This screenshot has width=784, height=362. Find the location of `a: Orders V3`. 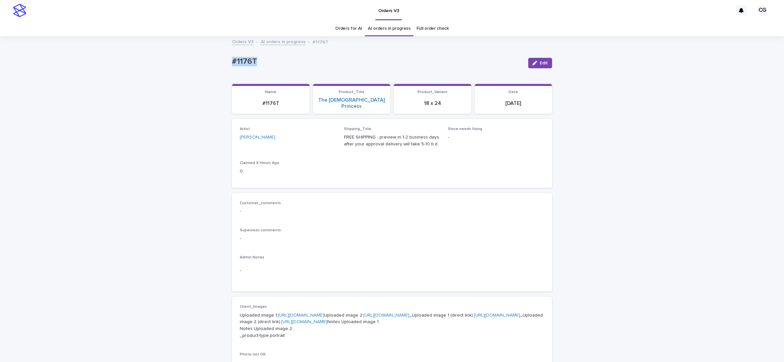

a: Orders V3 is located at coordinates (243, 41).